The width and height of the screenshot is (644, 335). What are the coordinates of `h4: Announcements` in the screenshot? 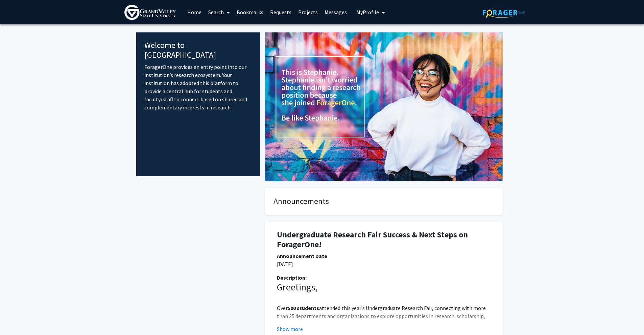 It's located at (384, 201).